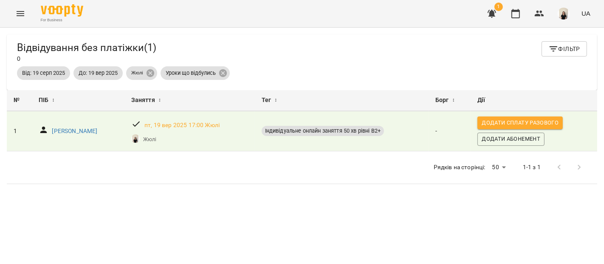 The height and width of the screenshot is (264, 604). Describe the element at coordinates (499, 167) in the screenshot. I see `div: 50` at that location.